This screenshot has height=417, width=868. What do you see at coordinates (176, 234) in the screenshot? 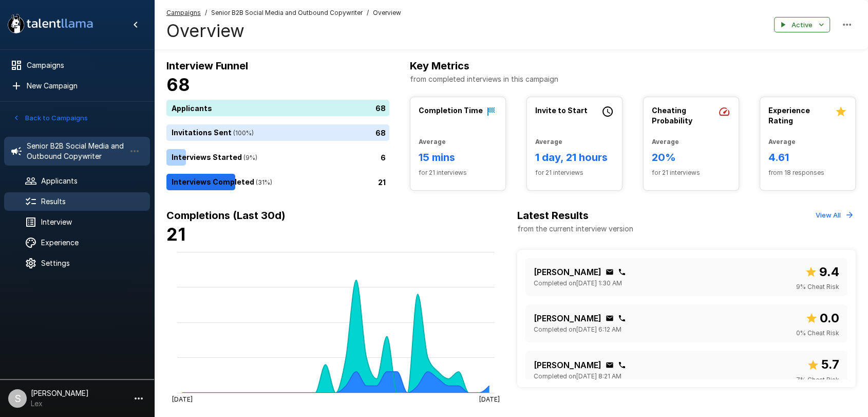
I see `b: 21` at bounding box center [176, 234].